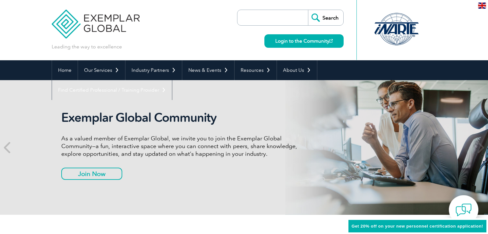 Image resolution: width=488 pixels, height=234 pixels. What do you see at coordinates (297, 70) in the screenshot?
I see `a: About Us` at bounding box center [297, 70].